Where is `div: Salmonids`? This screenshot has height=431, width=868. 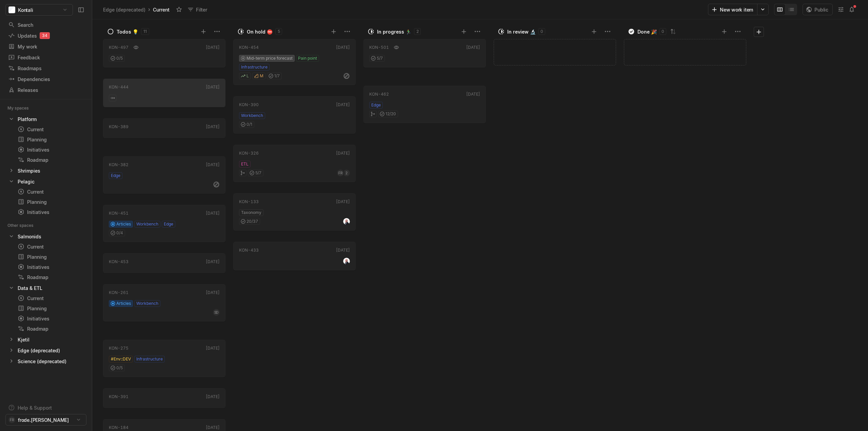
div: Salmonids is located at coordinates (30, 237).